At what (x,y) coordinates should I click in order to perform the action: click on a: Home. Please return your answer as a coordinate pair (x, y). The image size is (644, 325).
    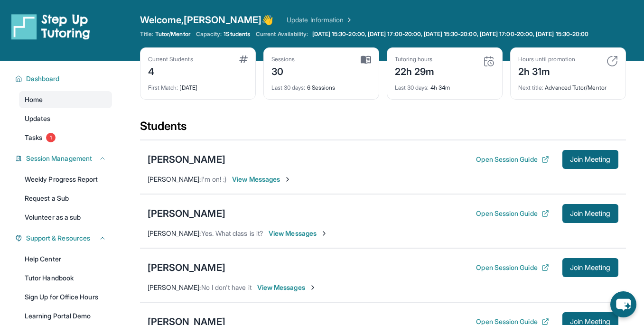
    Looking at the image, I should click on (66, 100).